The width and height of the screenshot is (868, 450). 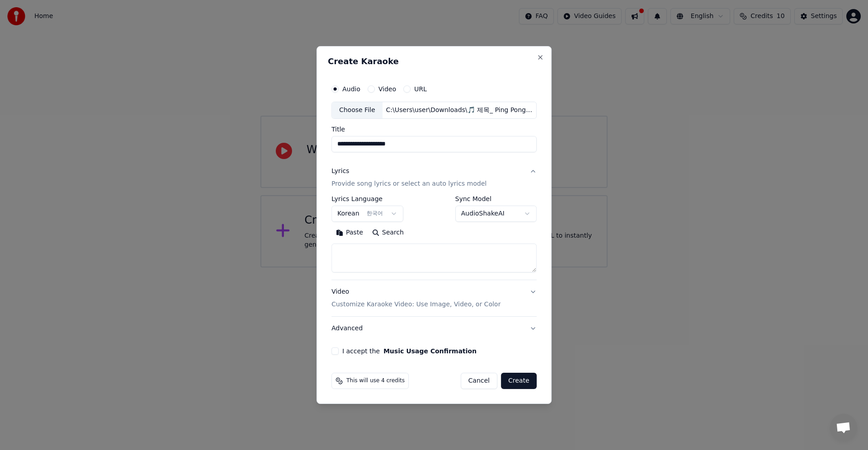 What do you see at coordinates (421, 89) in the screenshot?
I see `label: URL` at bounding box center [421, 89].